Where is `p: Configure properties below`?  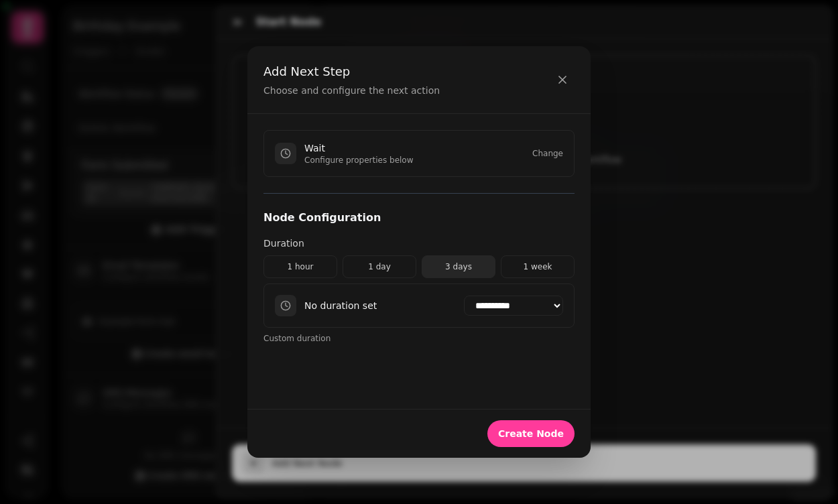 p: Configure properties below is located at coordinates (359, 160).